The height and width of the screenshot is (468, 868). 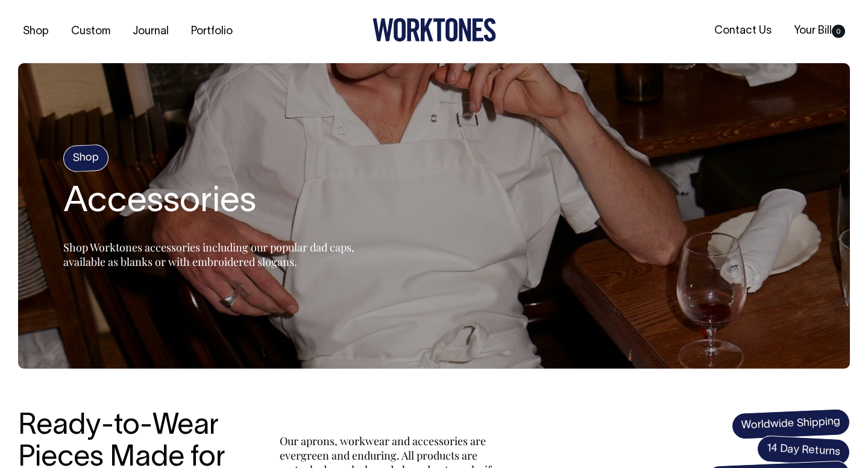 I want to click on h4: Shop, so click(x=86, y=158).